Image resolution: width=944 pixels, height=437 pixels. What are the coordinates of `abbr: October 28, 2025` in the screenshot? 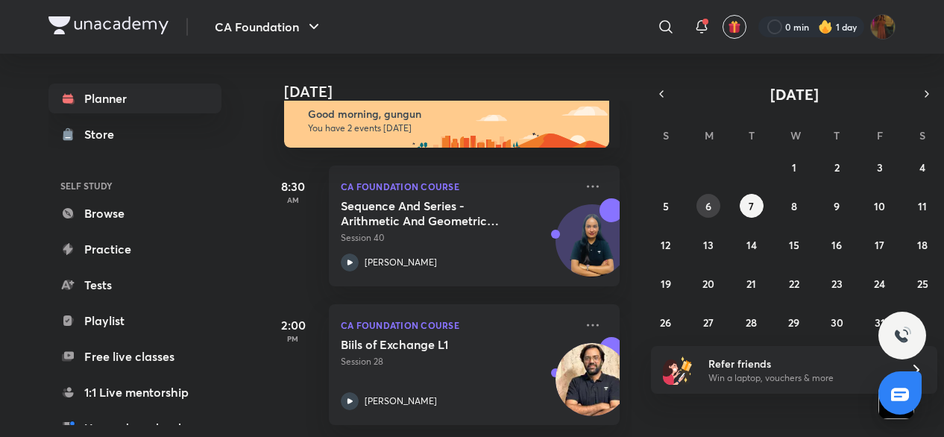 It's located at (751, 322).